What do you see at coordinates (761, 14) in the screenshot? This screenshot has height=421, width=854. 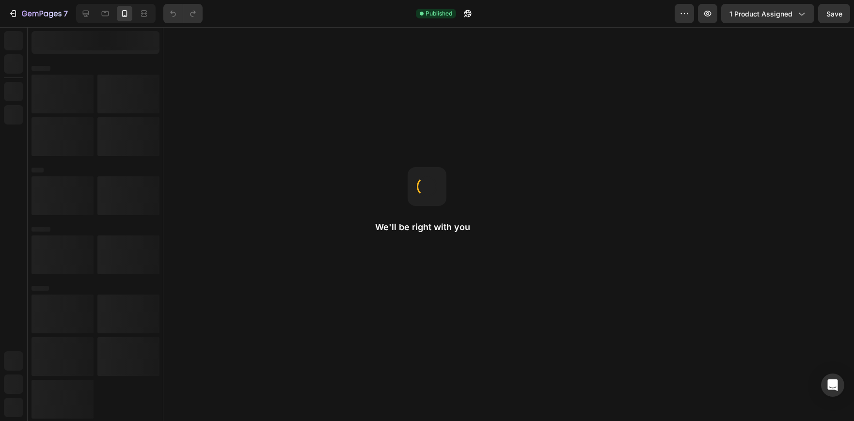 I see `span: 1 product assigned` at bounding box center [761, 14].